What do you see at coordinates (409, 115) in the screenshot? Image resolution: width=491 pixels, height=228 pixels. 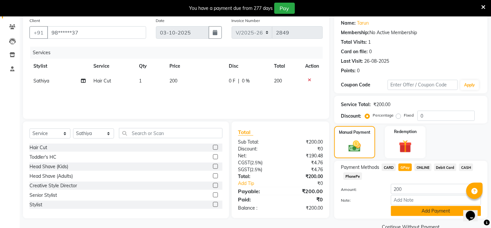 I see `label: Fixed` at bounding box center [409, 115].